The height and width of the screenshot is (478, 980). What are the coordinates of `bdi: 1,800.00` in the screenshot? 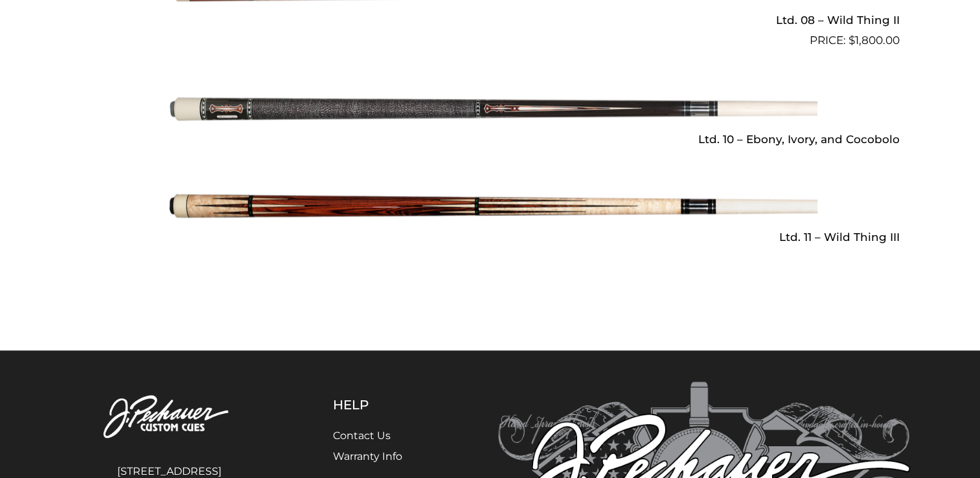 It's located at (874, 40).